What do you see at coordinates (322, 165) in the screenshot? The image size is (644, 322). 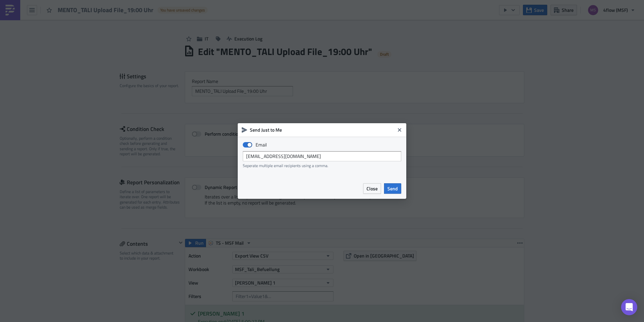 I see `div: Seperate multiple email recipients using a comma.` at bounding box center [322, 165].